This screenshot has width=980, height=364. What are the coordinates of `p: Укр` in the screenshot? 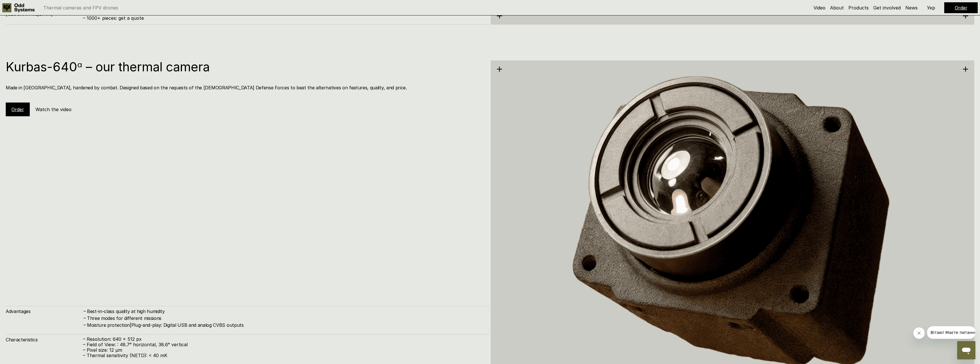 It's located at (931, 8).